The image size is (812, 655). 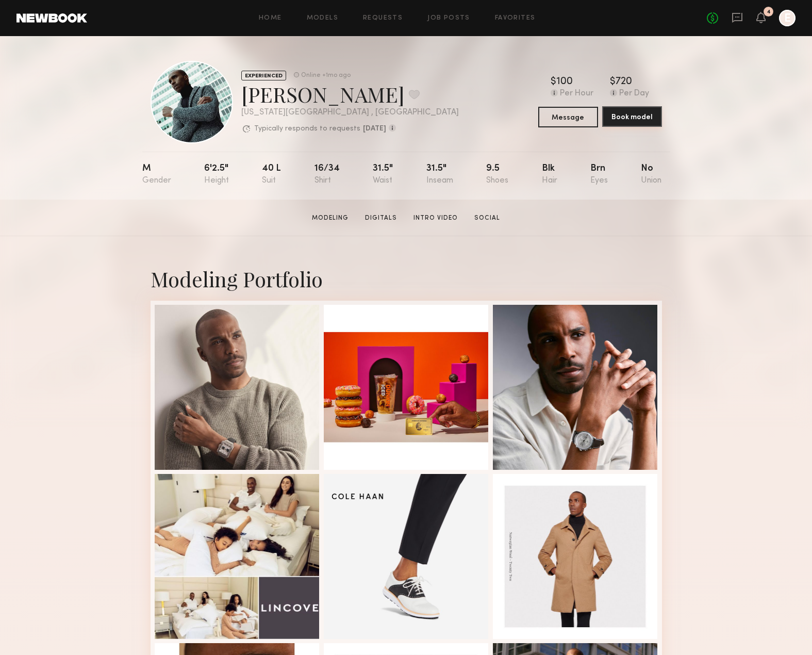 I want to click on a: Book model, so click(x=632, y=117).